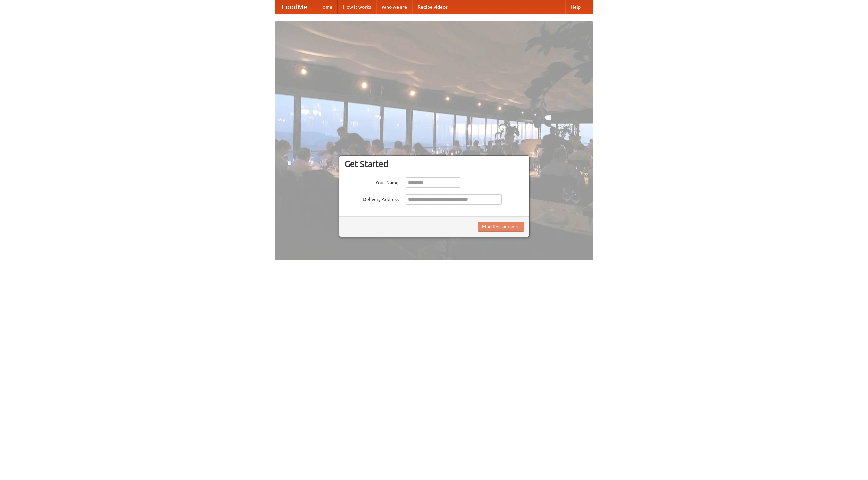 Image resolution: width=868 pixels, height=480 pixels. Describe the element at coordinates (500, 227) in the screenshot. I see `button: Find Restaurants!` at that location.